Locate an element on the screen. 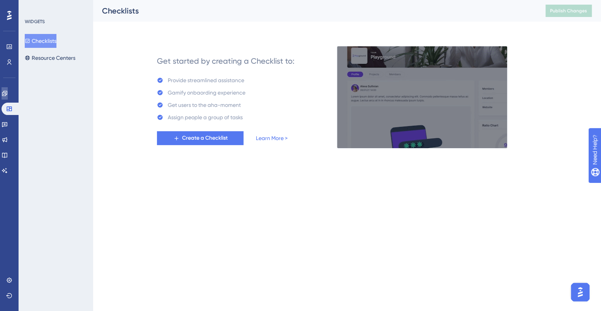  div: Assign people a group of tasks is located at coordinates (205, 117).